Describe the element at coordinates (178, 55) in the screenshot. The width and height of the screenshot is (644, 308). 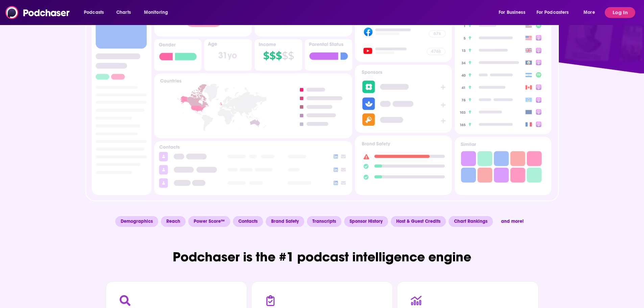
I see `img: Podcast Insights Gender` at that location.